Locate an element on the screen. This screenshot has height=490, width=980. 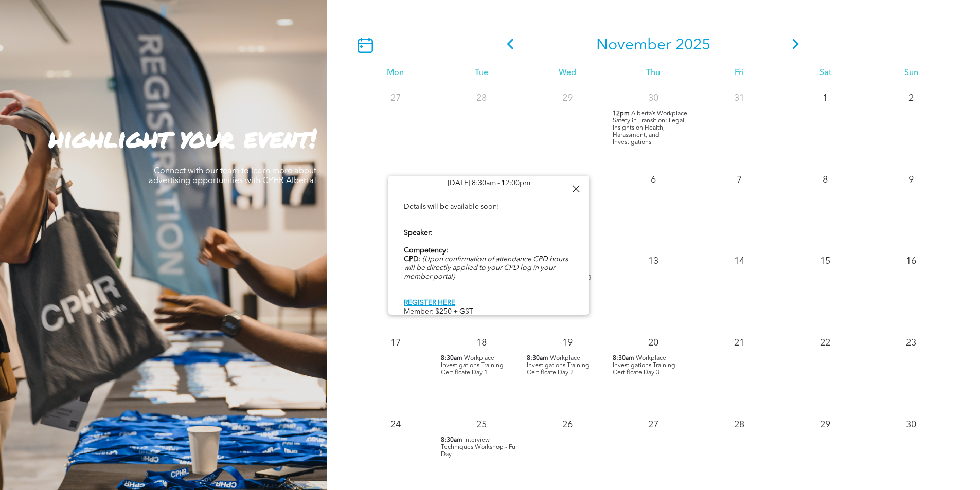
p: 13 is located at coordinates (653, 261).